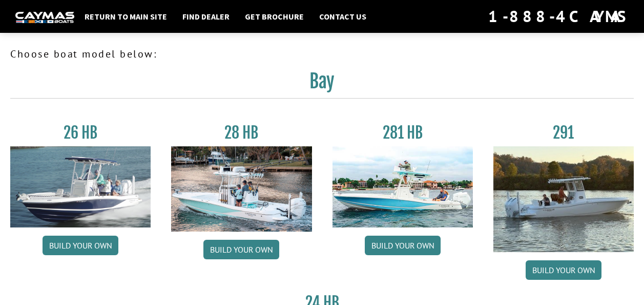 The image size is (644, 305). I want to click on img: 26_new_photo_resized.jpg, so click(81, 187).